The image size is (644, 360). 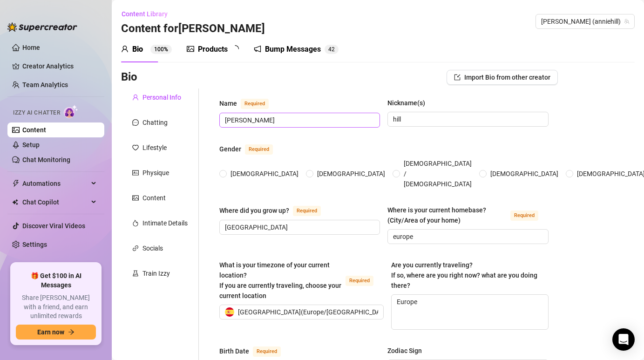 I want to click on label: Nickname(s), so click(x=409, y=103).